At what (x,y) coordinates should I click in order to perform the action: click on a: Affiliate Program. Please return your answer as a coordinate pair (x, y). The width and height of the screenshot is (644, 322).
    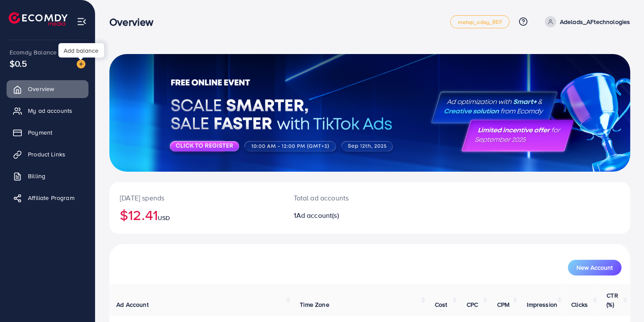
    Looking at the image, I should click on (47, 198).